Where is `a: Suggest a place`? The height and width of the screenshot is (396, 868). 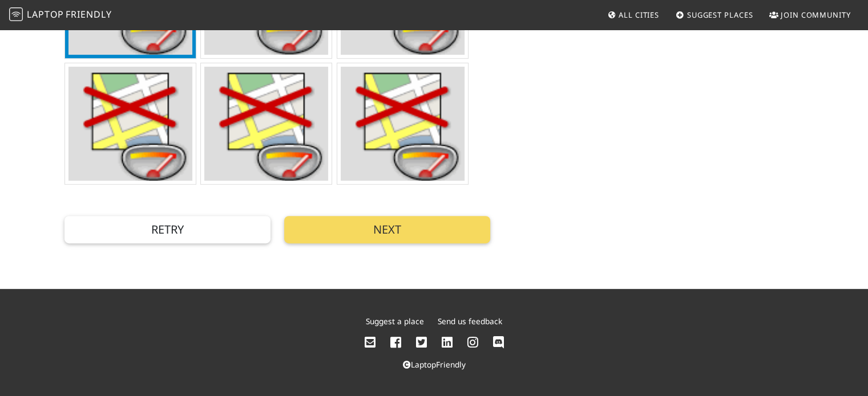 a: Suggest a place is located at coordinates (395, 321).